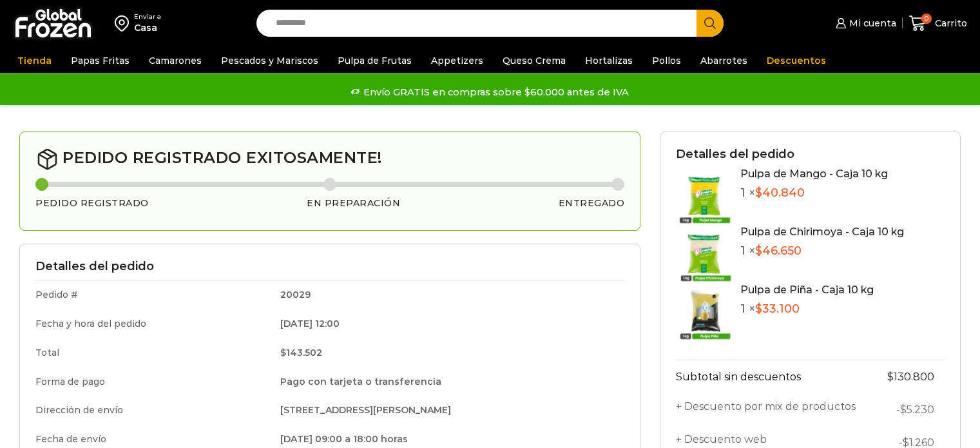 Image resolution: width=980 pixels, height=448 pixels. I want to click on a: Pulpa de Piña - Caja 10 kg, so click(806, 290).